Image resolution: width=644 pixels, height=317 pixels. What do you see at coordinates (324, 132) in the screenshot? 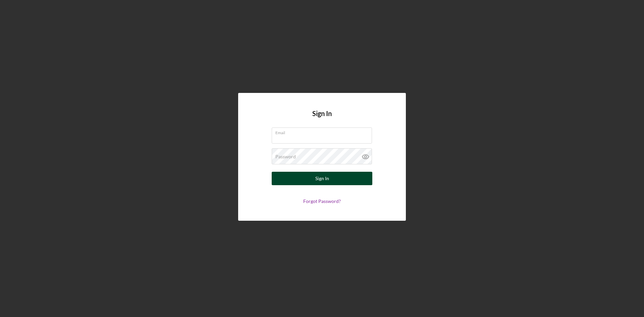
I see `label: Email` at bounding box center [324, 132].